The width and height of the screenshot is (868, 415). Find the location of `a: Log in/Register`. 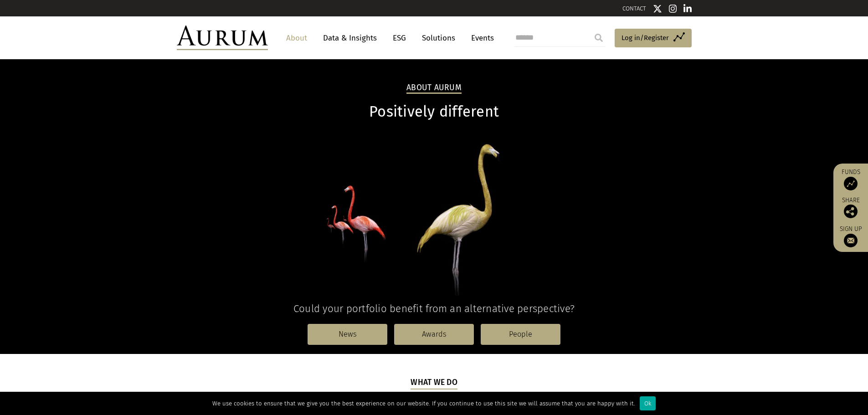

a: Log in/Register is located at coordinates (653, 38).